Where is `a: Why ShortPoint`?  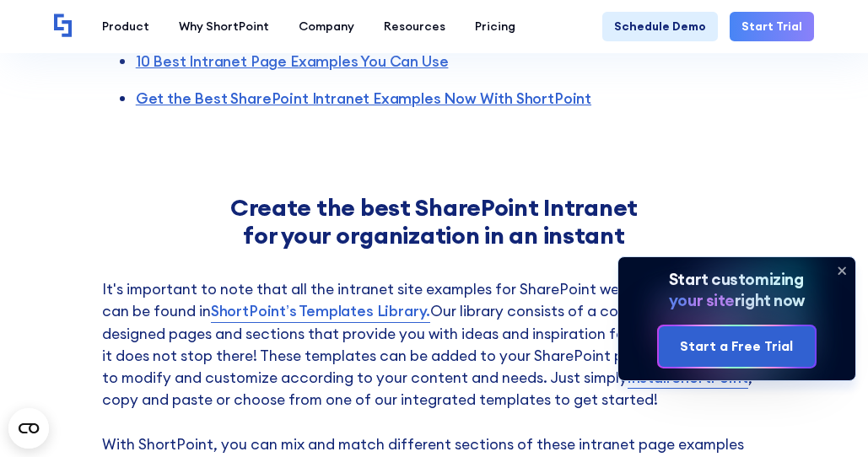
a: Why ShortPoint is located at coordinates (224, 26).